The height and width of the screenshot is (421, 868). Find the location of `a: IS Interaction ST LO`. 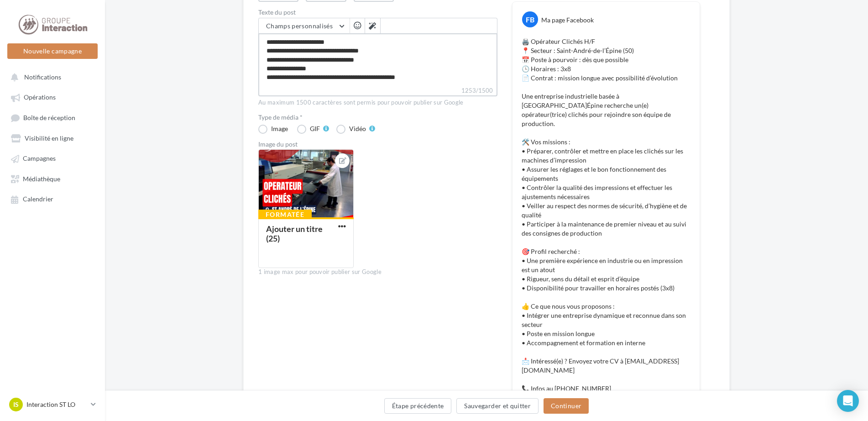

a: IS Interaction ST LO is located at coordinates (53, 405).